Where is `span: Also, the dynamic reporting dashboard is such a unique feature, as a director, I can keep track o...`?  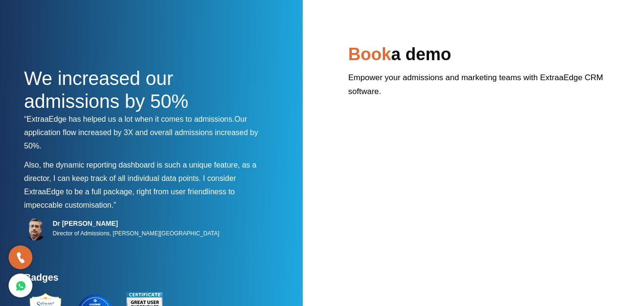 span: Also, the dynamic reporting dashboard is such a unique feature, as a director, I can keep track o... is located at coordinates (140, 171).